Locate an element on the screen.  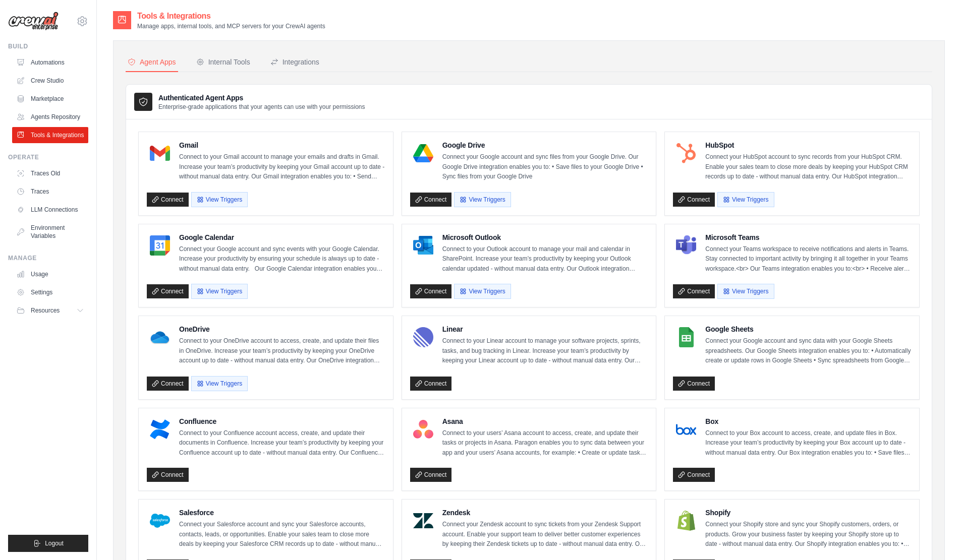
a: Traces is located at coordinates (50, 192).